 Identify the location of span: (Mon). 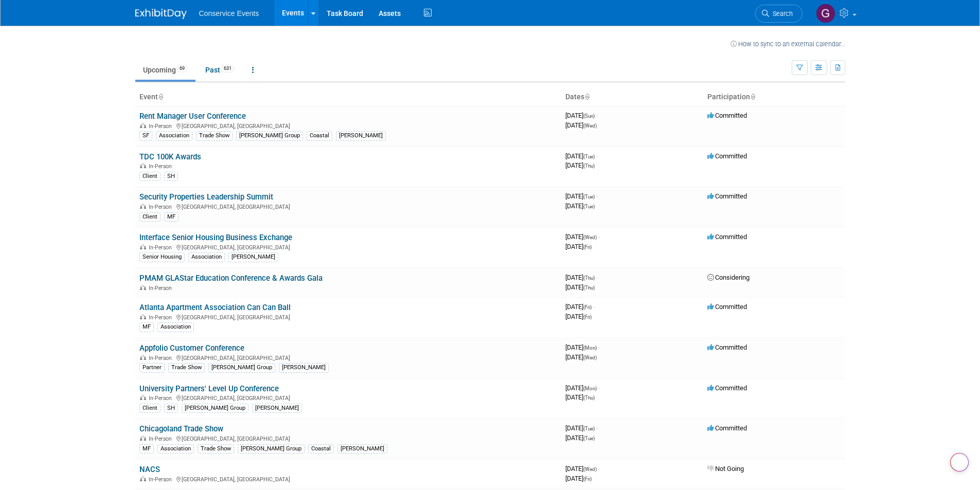
(590, 388).